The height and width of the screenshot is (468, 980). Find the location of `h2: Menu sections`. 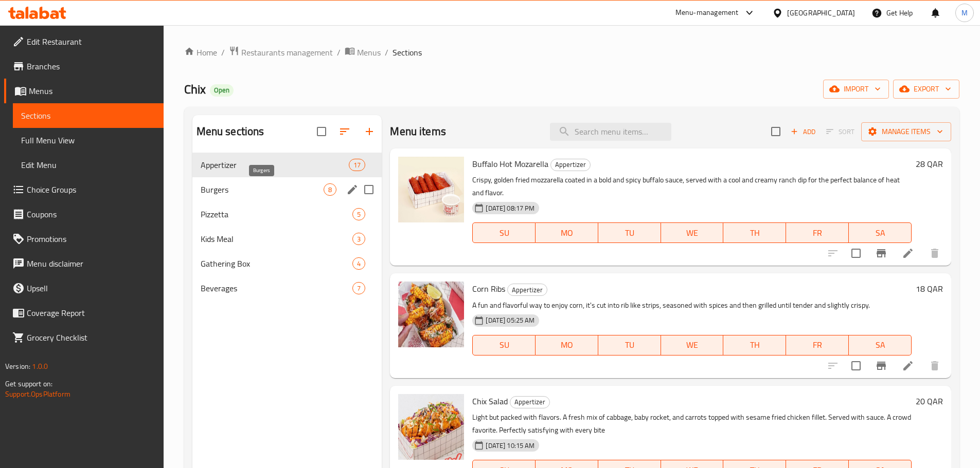

h2: Menu sections is located at coordinates (231, 132).